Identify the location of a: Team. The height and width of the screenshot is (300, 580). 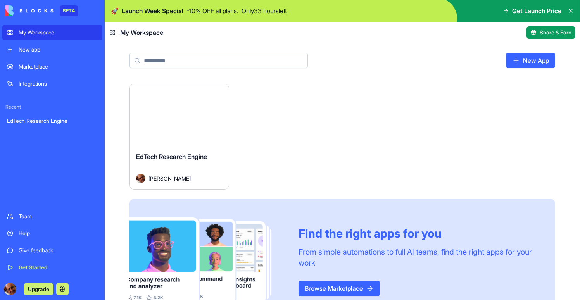
(52, 216).